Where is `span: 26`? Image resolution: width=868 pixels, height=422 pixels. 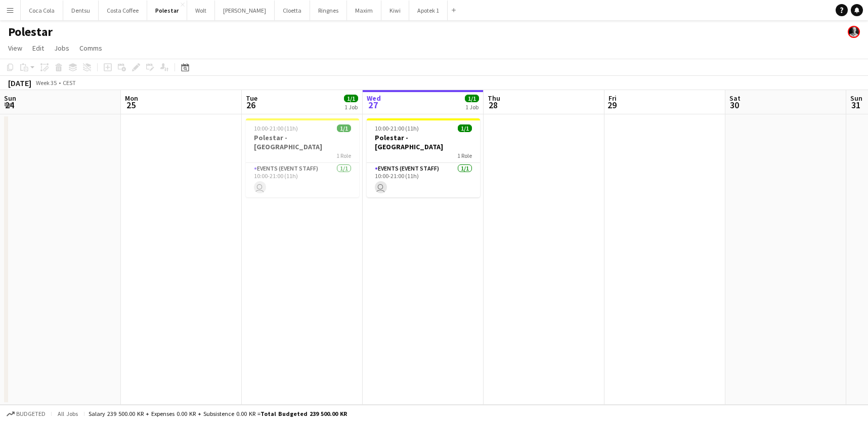 span: 26 is located at coordinates (251, 105).